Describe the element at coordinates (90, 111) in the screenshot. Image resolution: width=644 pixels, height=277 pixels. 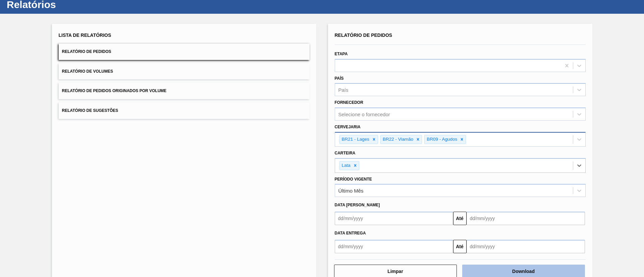
I see `span: Relatório de Sugestões` at that location.